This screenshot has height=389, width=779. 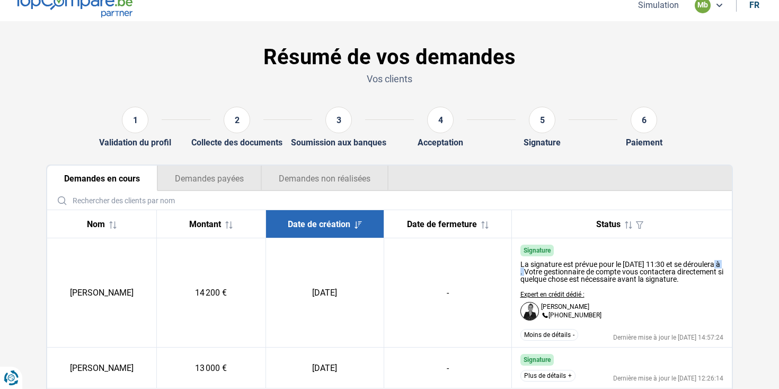 What do you see at coordinates (608, 224) in the screenshot?
I see `span: Status` at bounding box center [608, 224].